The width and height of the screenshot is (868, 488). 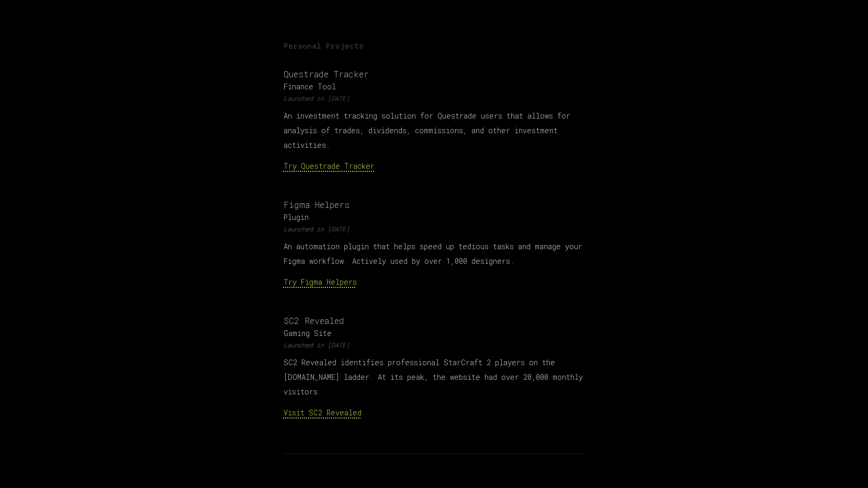 What do you see at coordinates (434, 254) in the screenshot?
I see `p: An automation plugin that helps speed up tedious tasks and manage your Figma workflow. Actively u...` at bounding box center [434, 254].